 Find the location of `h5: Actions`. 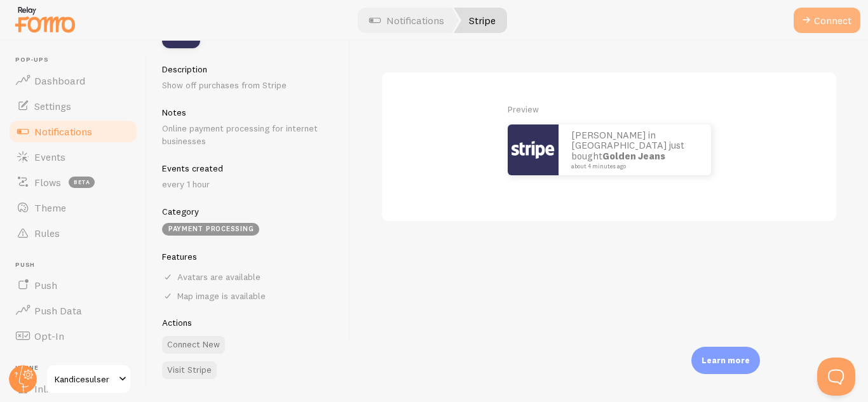

h5: Actions is located at coordinates (248, 323).